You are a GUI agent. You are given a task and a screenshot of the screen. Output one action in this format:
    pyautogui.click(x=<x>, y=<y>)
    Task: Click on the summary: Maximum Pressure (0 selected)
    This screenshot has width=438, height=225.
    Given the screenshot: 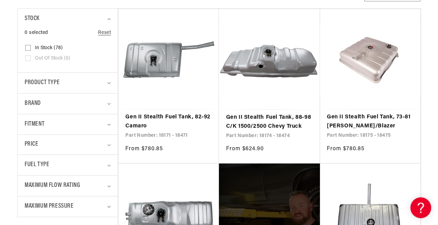 What is the action you would take?
    pyautogui.click(x=67, y=206)
    